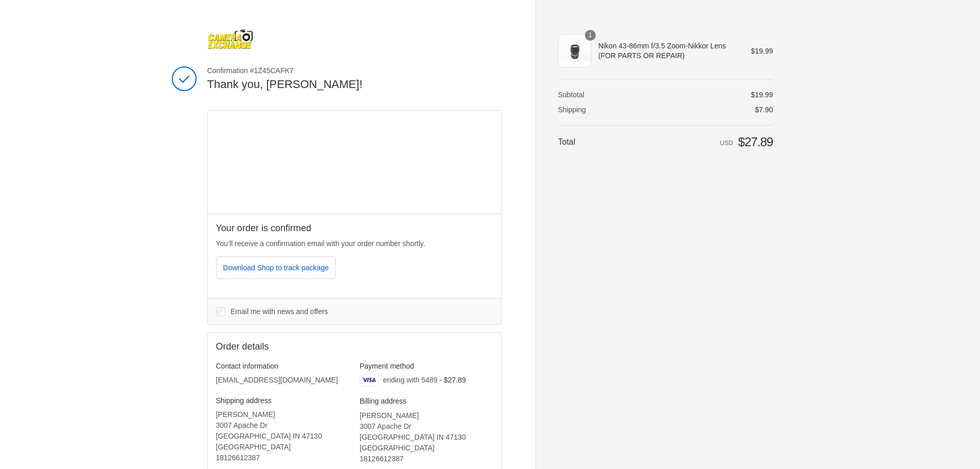 The image size is (980, 469). What do you see at coordinates (276, 268) in the screenshot?
I see `span: Download Shop to track package` at bounding box center [276, 268].